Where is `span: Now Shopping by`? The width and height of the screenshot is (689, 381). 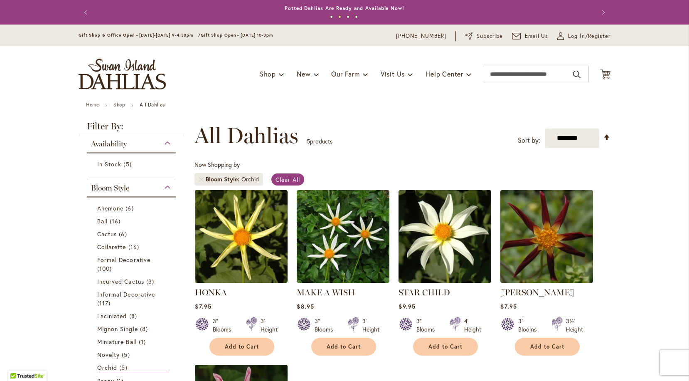
span: Now Shopping by is located at coordinates (217, 164).